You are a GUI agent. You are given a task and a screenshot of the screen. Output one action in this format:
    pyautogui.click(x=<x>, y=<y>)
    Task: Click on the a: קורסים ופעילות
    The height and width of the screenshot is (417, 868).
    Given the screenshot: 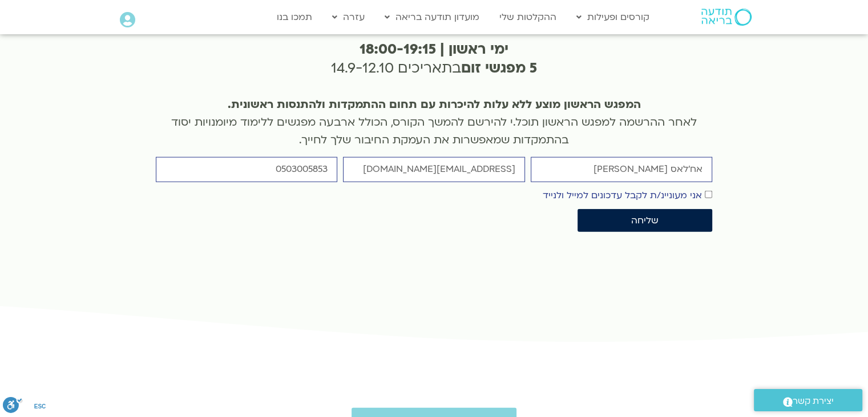 What is the action you would take?
    pyautogui.click(x=613, y=17)
    